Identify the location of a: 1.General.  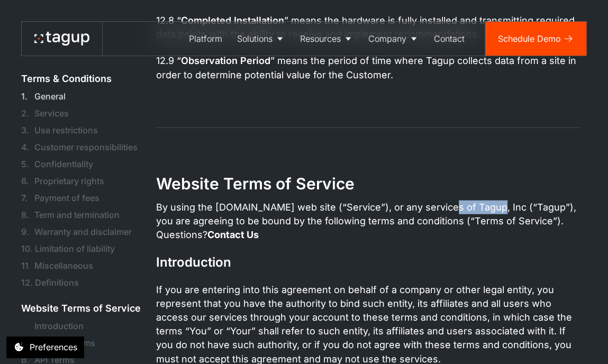
(85, 96).